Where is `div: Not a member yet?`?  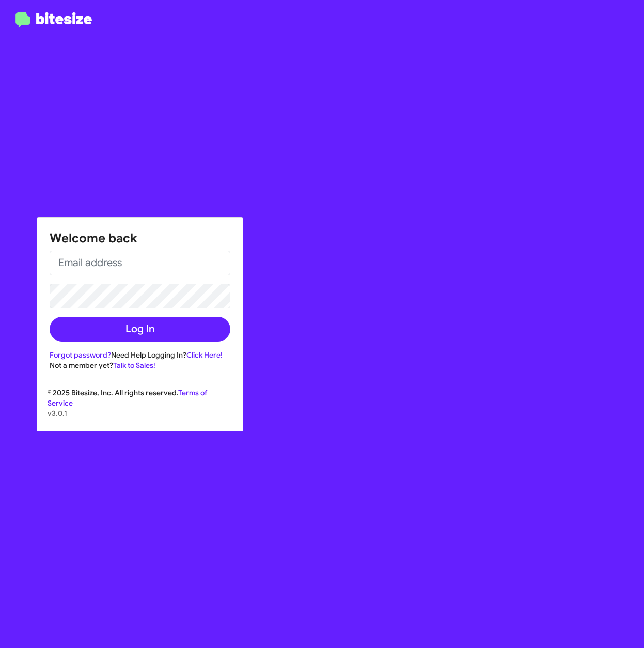
div: Not a member yet? is located at coordinates (140, 365).